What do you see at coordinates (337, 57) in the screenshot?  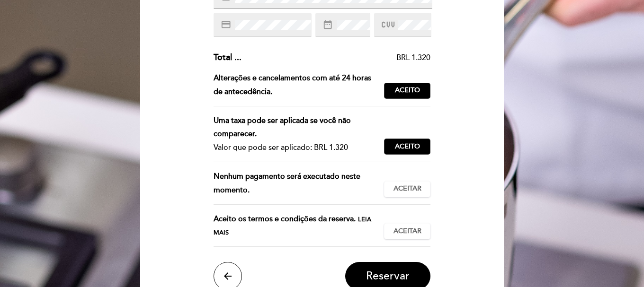 I see `div: BRL 1.320` at bounding box center [337, 57].